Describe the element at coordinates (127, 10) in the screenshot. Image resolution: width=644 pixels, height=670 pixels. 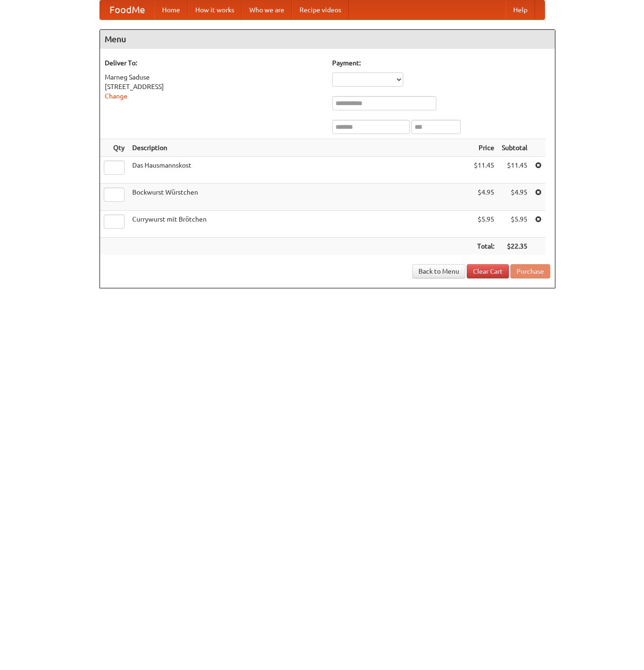
I see `a: FoodMe` at that location.